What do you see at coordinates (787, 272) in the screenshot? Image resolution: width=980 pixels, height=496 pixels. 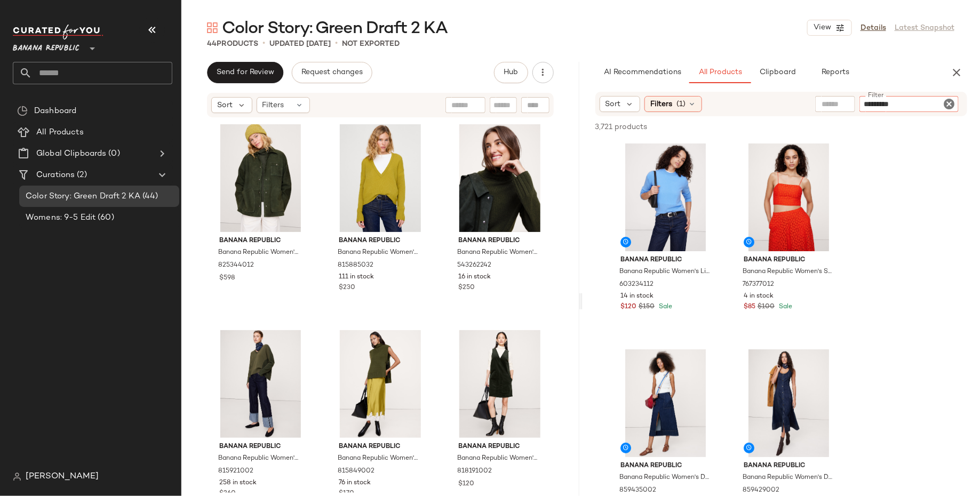 I see `span: Banana Republic Women's Strappy Geo Lace Cropped Top Blood Orange Tall Size 14` at bounding box center [787, 272].